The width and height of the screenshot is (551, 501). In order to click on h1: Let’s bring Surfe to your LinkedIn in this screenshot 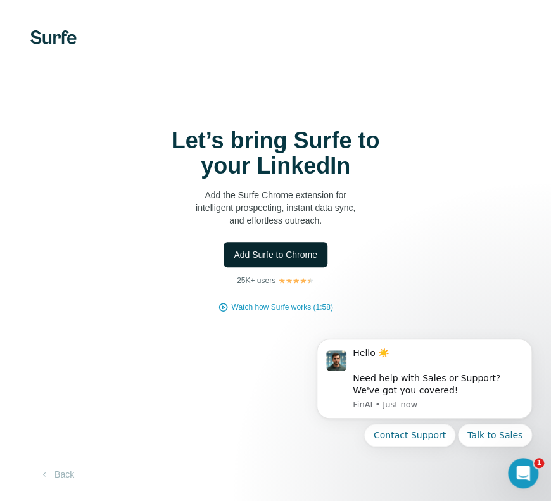, I will do `click(276, 153)`.